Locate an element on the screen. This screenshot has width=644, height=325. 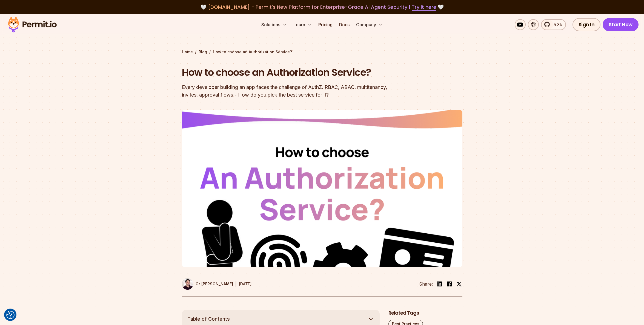
div: Every developer building an app faces the challenge of AuthZ. RBAC, ABAC, multitenancy, invites, ... is located at coordinates (287, 91).